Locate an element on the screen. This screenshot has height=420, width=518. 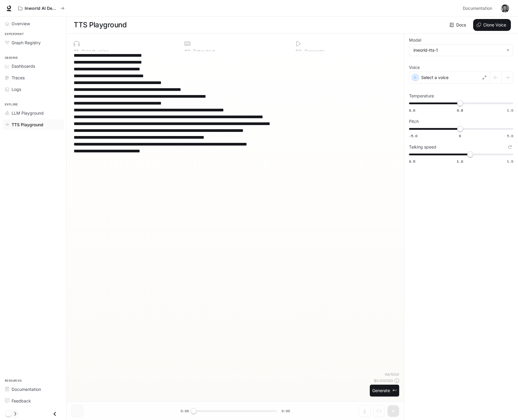
p: 64 / 1000 is located at coordinates (392, 374).